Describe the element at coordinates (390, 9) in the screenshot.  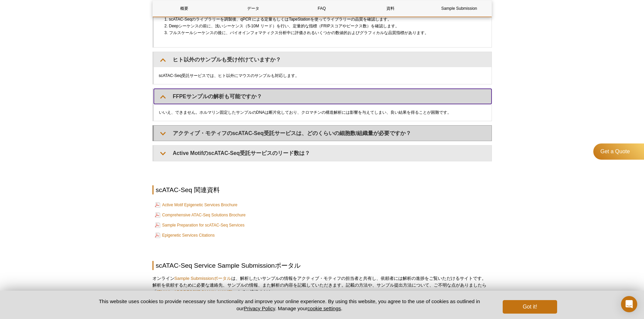
I see `a: 資料` at that location.